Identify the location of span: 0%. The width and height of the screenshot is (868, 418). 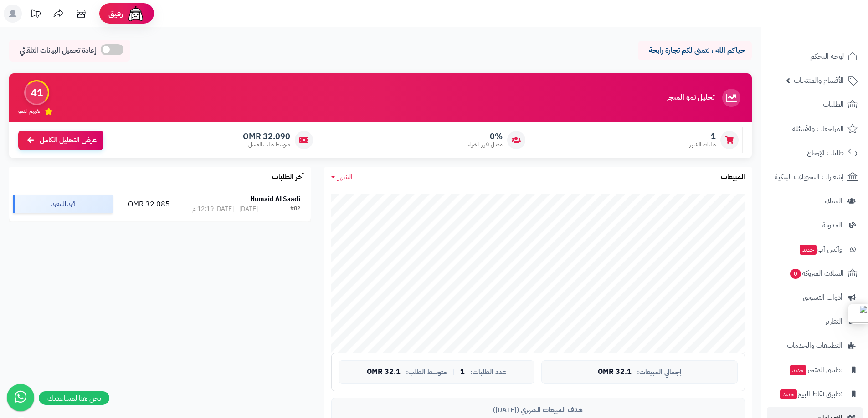
(485, 137).